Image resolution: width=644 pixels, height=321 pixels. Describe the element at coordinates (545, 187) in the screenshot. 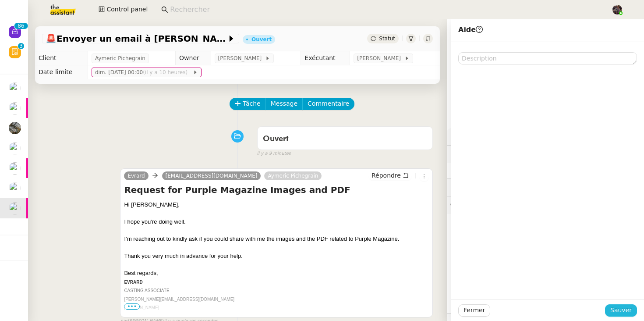

I see `div: ⏲️Tâches 1:11 1actions` at that location.